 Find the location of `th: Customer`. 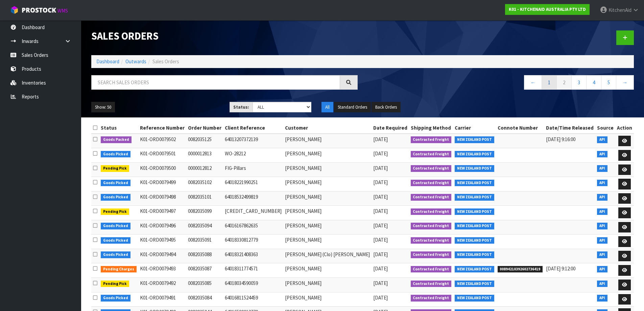

th: Customer is located at coordinates (328, 128).